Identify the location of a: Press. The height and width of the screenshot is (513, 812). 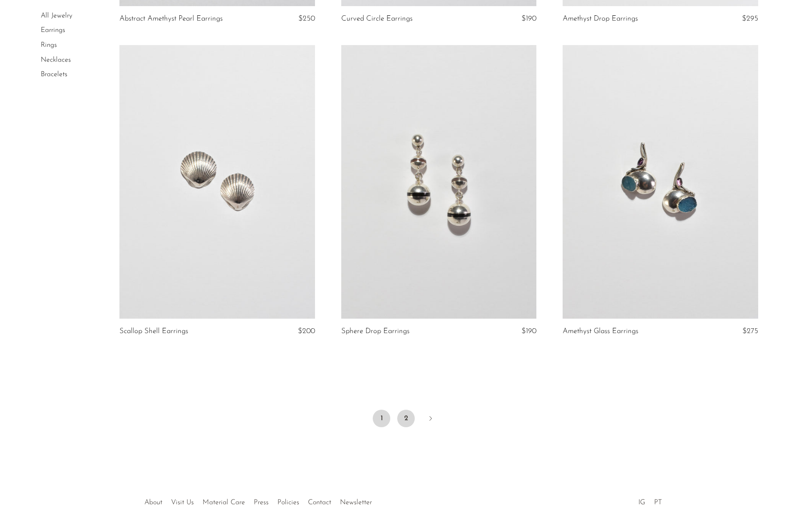
(261, 502).